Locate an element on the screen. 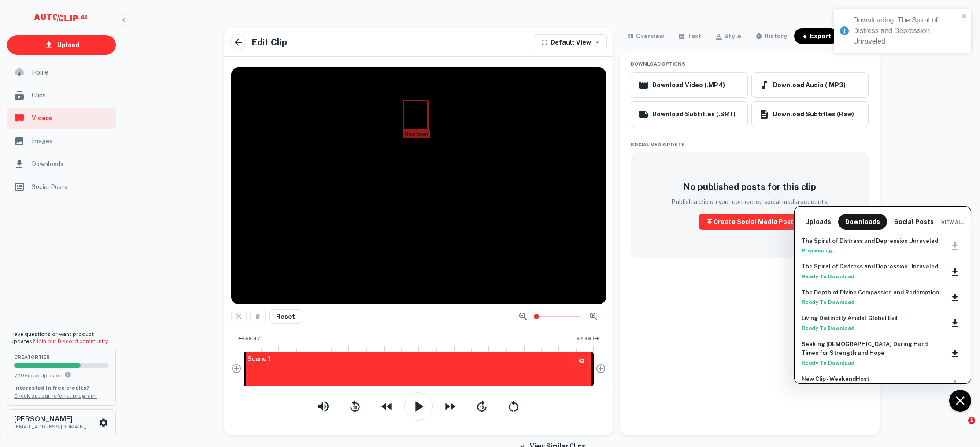 This screenshot has height=447, width=980. h6: The Depth of Divine Compassion and Redemption is located at coordinates (870, 293).